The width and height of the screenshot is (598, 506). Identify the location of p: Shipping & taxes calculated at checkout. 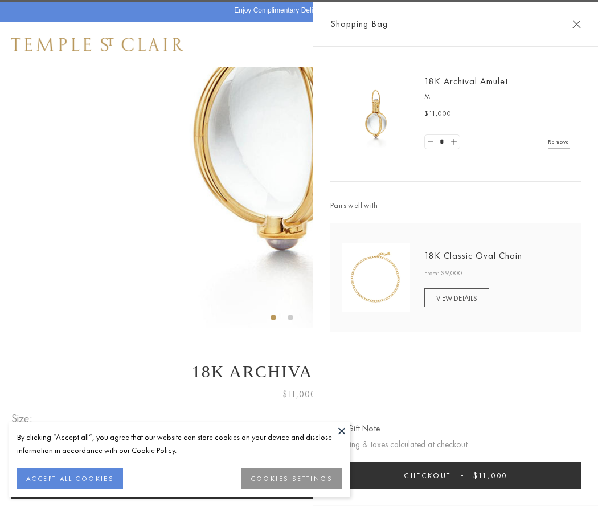
(456, 444).